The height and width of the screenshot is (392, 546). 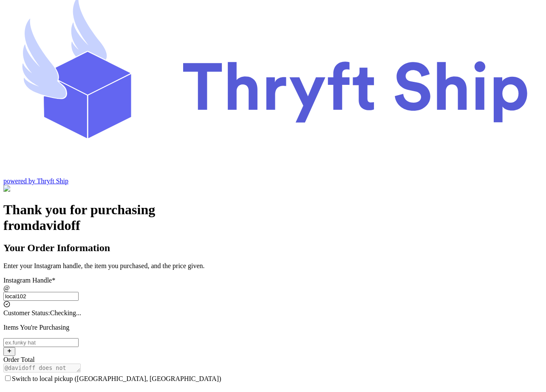 I want to click on span: davidoff, so click(x=56, y=225).